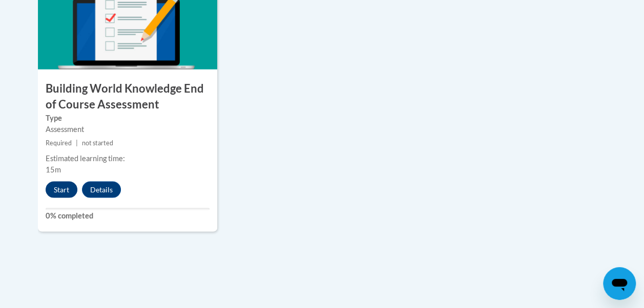 The image size is (644, 308). I want to click on label: 0% completed, so click(127, 216).